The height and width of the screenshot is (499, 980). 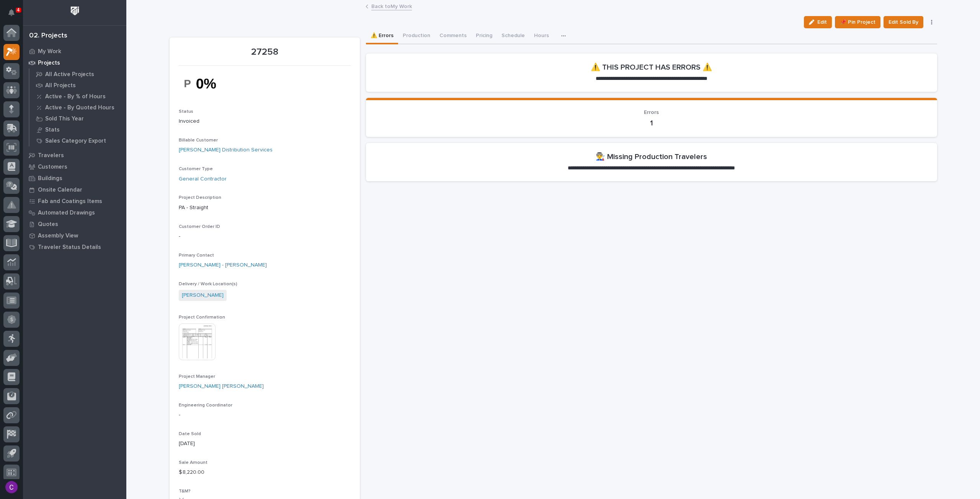 What do you see at coordinates (184, 491) in the screenshot?
I see `span: T&M?` at bounding box center [184, 491].